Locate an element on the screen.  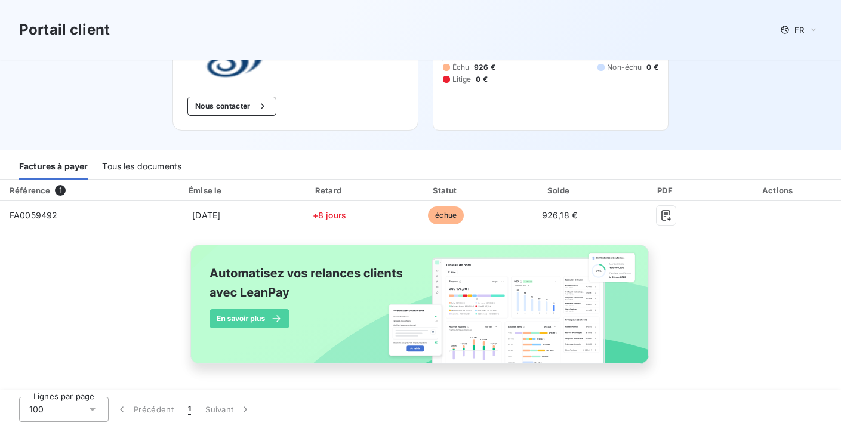
span: 926,18 € is located at coordinates (559, 215).